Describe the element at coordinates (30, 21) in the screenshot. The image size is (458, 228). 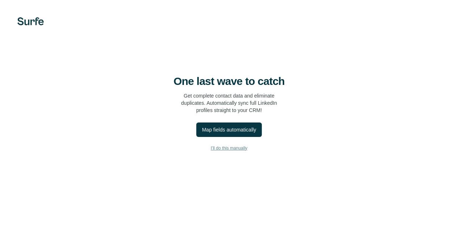
I see `img: Surfe's logo` at that location.